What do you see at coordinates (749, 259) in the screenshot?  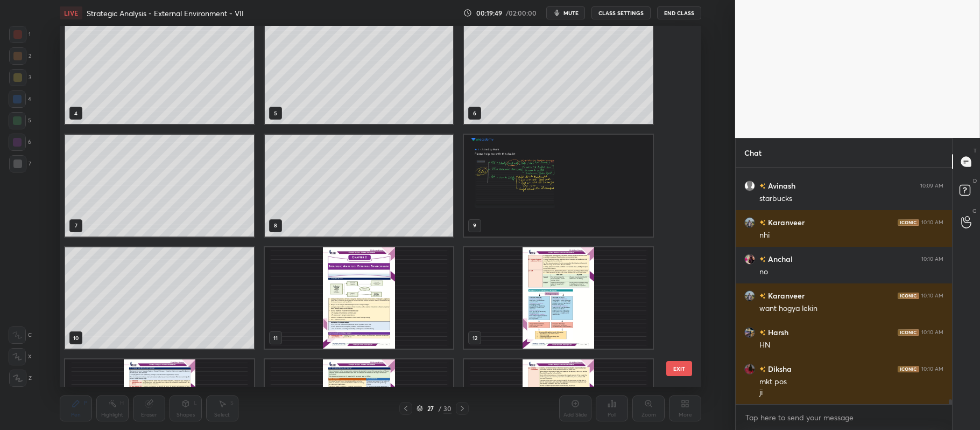 I see `img: 710aac374af743619e52c97fb02a3c35.jpg` at bounding box center [749, 259].